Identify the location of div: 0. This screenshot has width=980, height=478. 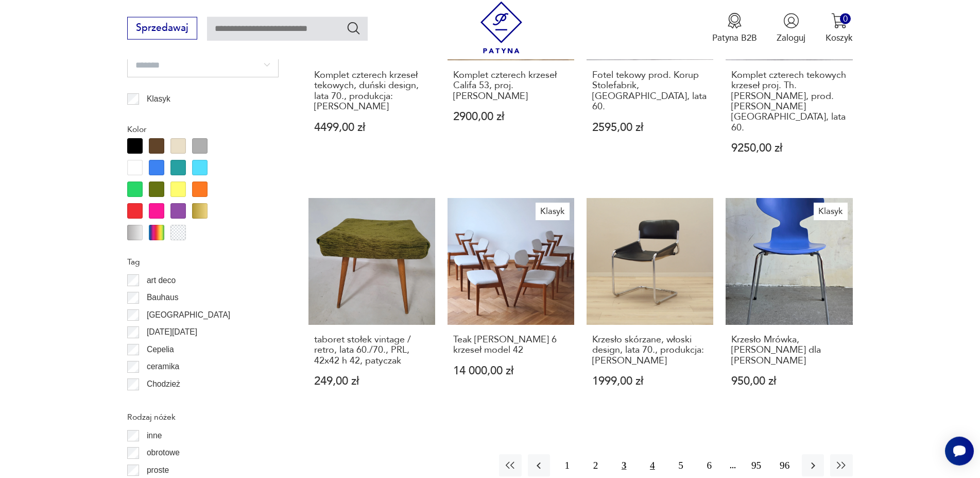
(845, 19).